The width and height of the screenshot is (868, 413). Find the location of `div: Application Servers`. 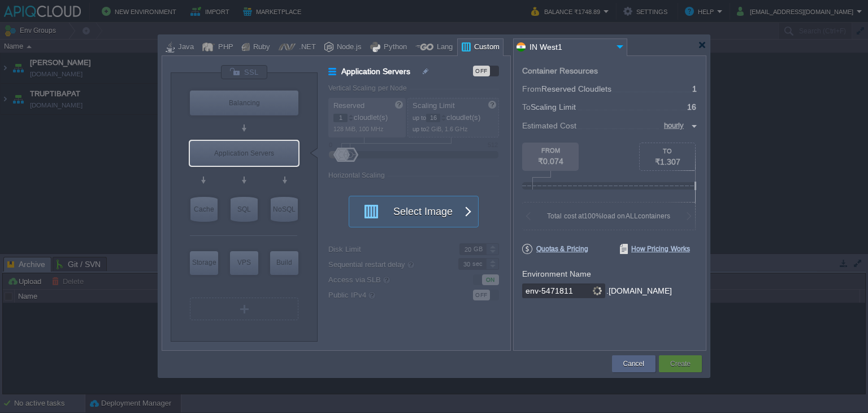

div: Application Servers is located at coordinates (244, 153).